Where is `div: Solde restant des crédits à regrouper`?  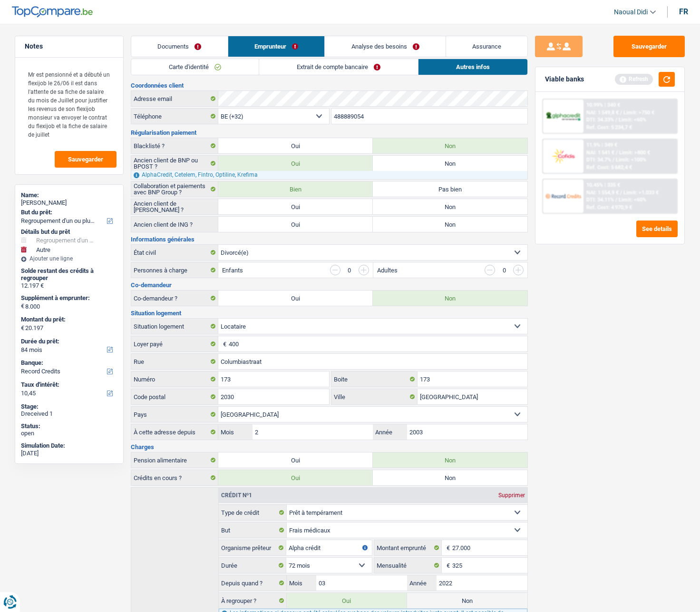 div: Solde restant des crédits à regrouper is located at coordinates (69, 275).